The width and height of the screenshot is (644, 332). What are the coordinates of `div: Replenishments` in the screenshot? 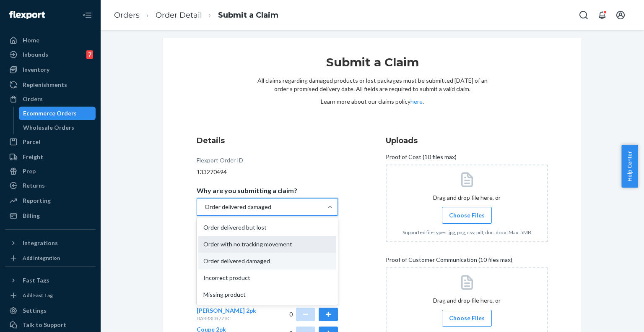 It's located at (45, 85).